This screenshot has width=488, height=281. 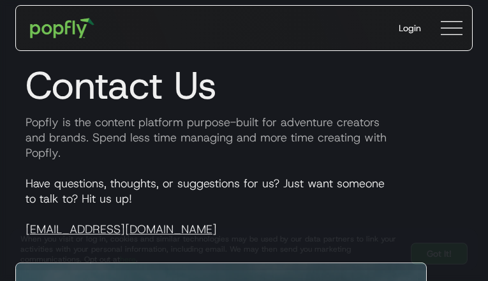 I want to click on a: here, so click(x=128, y=260).